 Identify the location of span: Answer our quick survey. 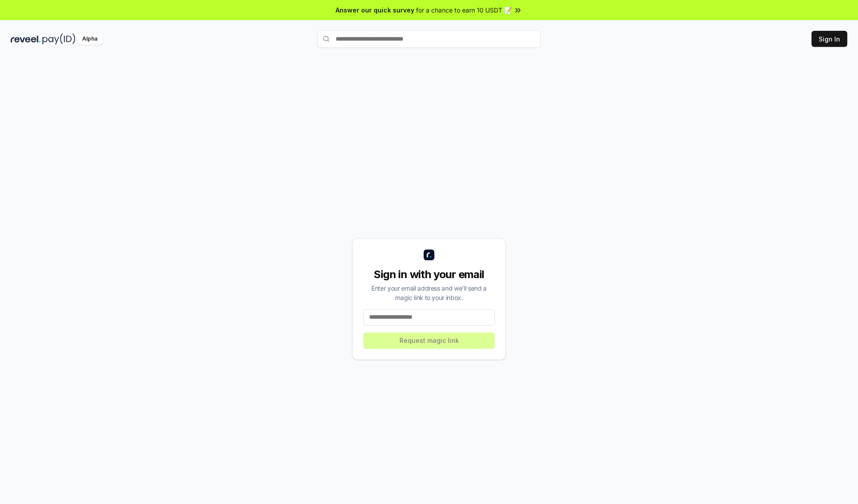
(375, 10).